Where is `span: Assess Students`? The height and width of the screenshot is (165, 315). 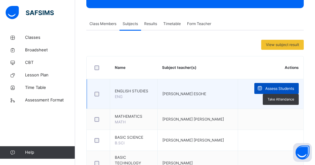 span: Assess Students is located at coordinates (280, 89).